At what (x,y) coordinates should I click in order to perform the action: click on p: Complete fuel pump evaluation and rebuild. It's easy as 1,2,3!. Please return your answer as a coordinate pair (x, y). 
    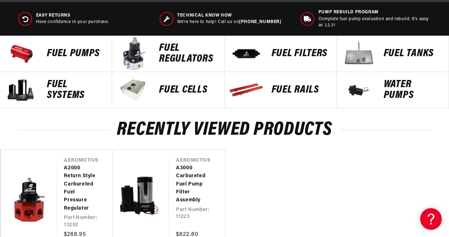
    Looking at the image, I should click on (375, 22).